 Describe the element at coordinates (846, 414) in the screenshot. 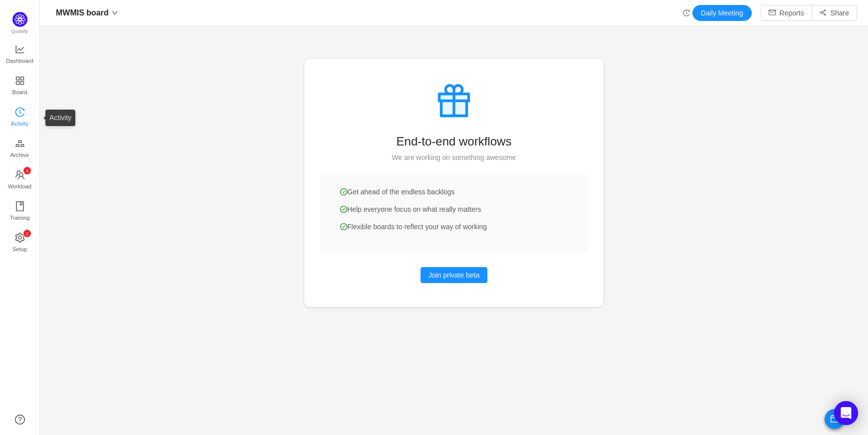

I see `div: Open Intercom Messenger` at that location.